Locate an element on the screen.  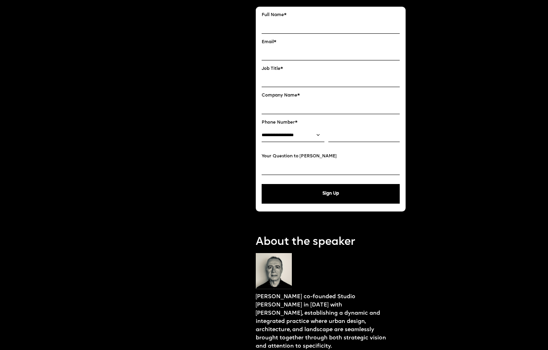
label: Full Name is located at coordinates (331, 15).